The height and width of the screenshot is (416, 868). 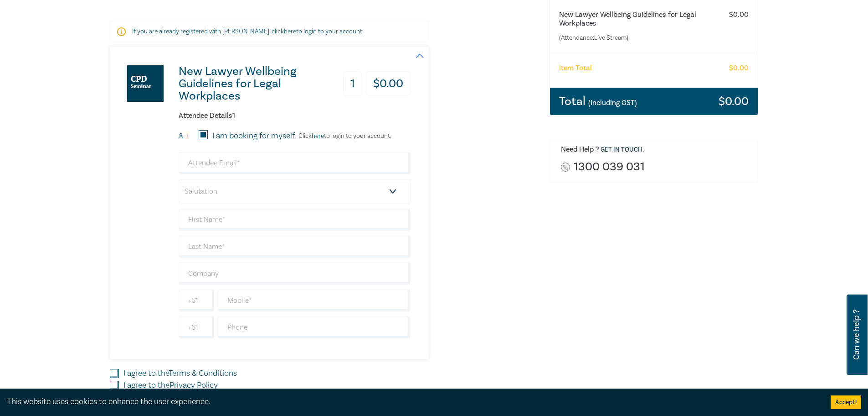 I want to click on input: Phone, so click(x=314, y=327).